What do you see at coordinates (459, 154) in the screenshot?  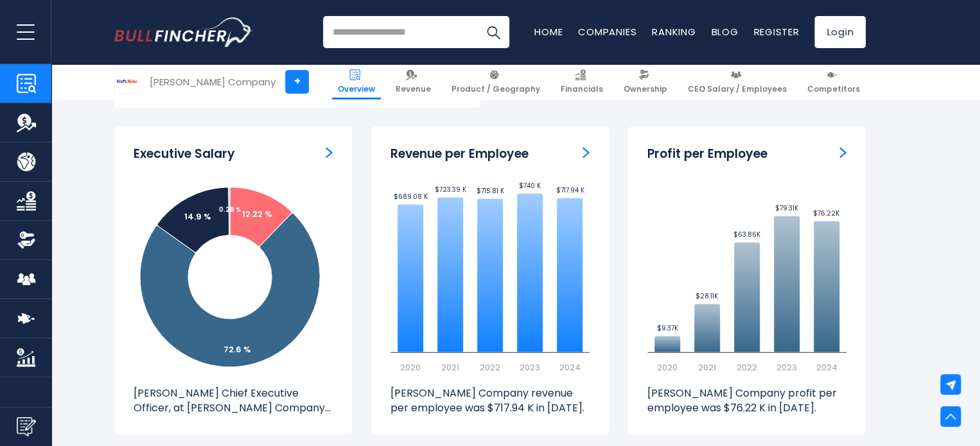 I see `h3: Revenue per Employee` at bounding box center [459, 154].